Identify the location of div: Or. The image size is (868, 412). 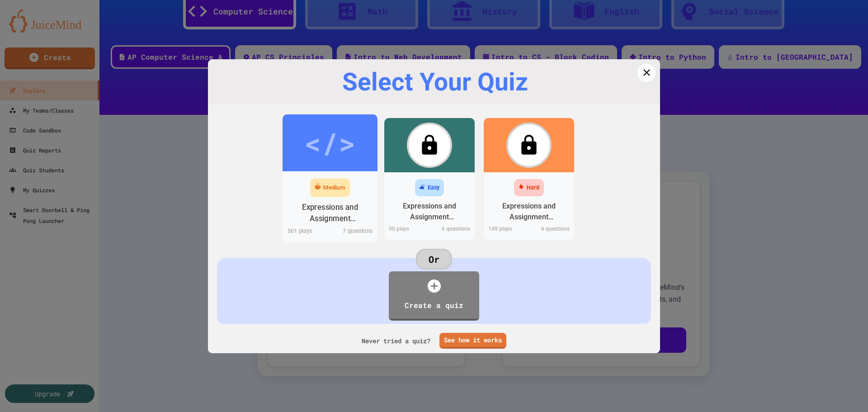
(434, 260).